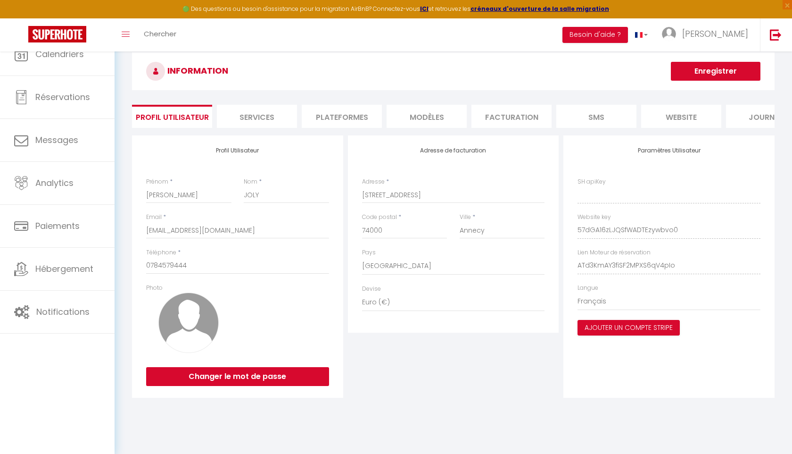 The height and width of the screenshot is (454, 792). I want to click on li: website, so click(681, 116).